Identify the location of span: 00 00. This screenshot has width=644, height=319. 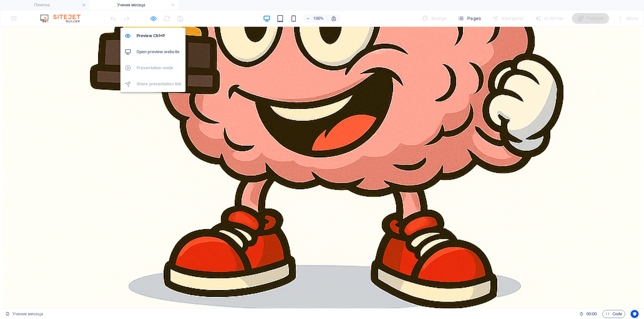
(591, 314).